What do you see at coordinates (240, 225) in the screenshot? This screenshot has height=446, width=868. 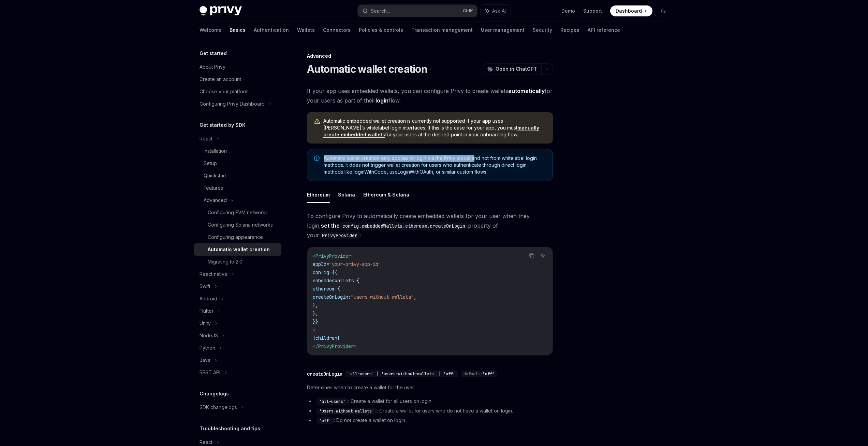 I see `div: Configuring Solana networks` at bounding box center [240, 225].